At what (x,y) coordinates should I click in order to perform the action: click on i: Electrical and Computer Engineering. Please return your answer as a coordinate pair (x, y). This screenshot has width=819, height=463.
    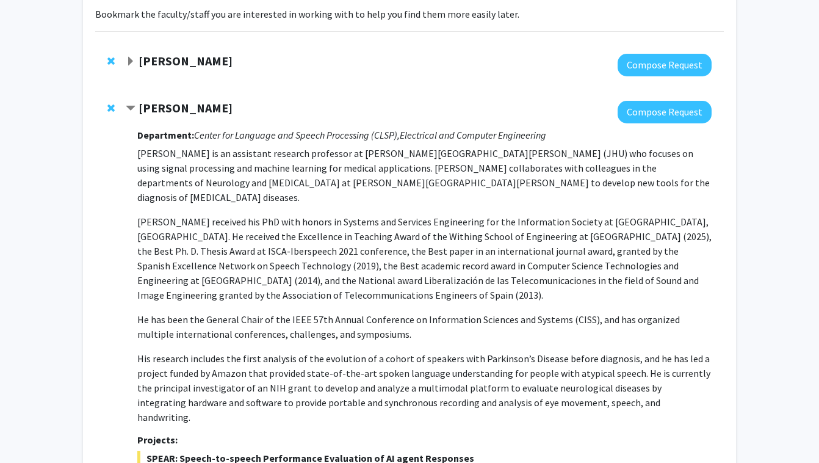
    Looking at the image, I should click on (473, 135).